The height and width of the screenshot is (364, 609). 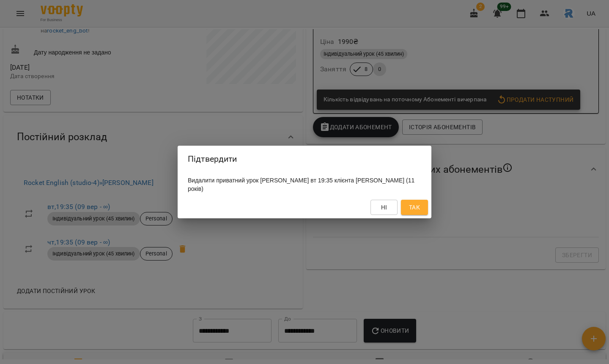 What do you see at coordinates (384, 207) in the screenshot?
I see `span: Ні` at bounding box center [384, 207].